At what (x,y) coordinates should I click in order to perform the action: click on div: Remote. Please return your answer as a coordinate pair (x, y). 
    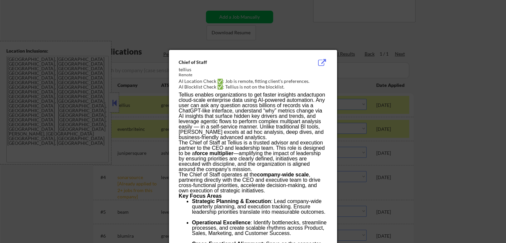
    Looking at the image, I should click on (236, 75).